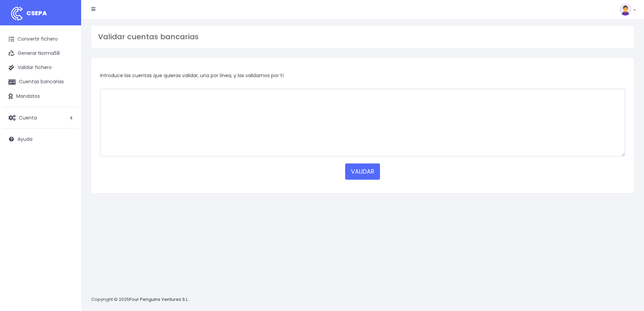  What do you see at coordinates (17, 14) in the screenshot?
I see `img: logo` at bounding box center [17, 14].